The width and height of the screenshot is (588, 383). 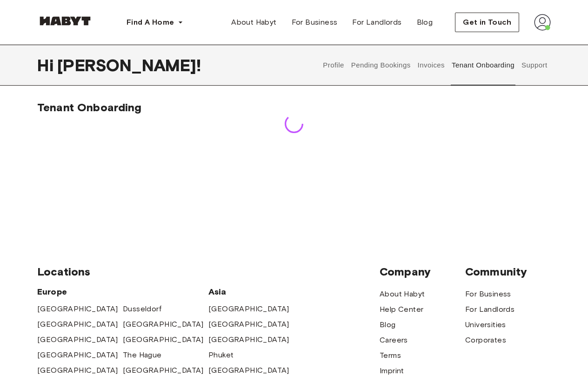 What do you see at coordinates (487, 22) in the screenshot?
I see `span: Get in Touch` at bounding box center [487, 22].